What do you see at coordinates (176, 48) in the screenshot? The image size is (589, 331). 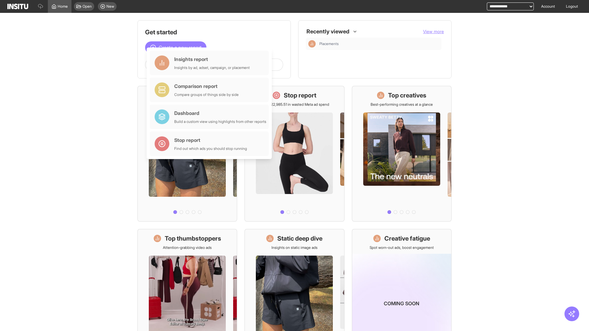 I see `button: Create a new report` at bounding box center [176, 48].